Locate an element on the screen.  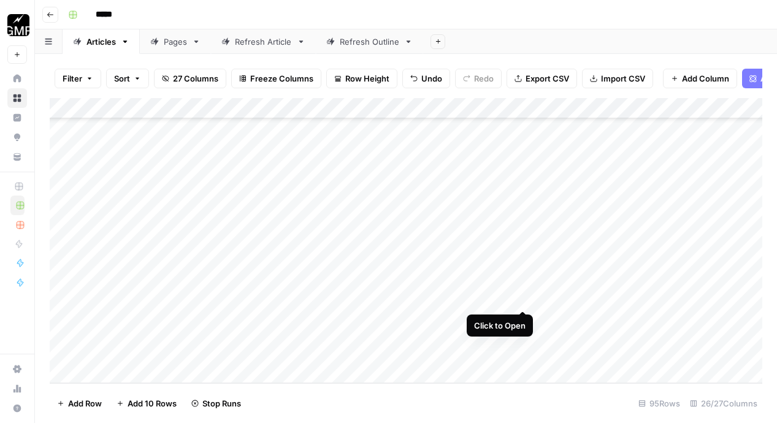
a: Insights is located at coordinates (17, 118).